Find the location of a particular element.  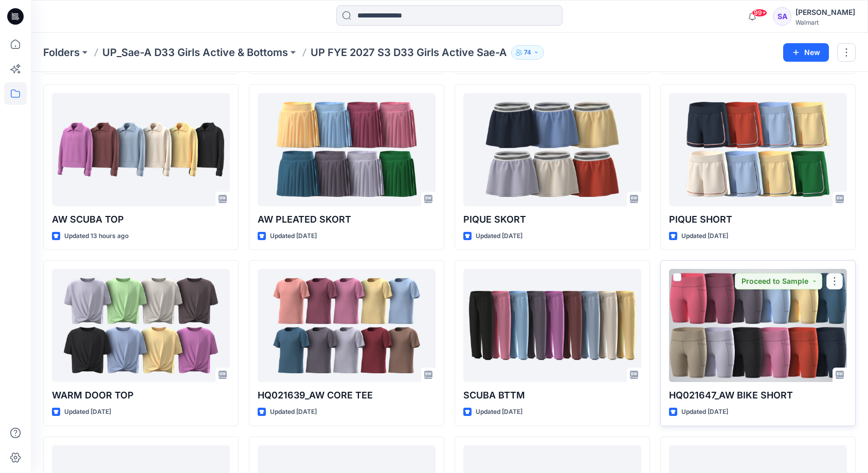

button: New is located at coordinates (805, 52).